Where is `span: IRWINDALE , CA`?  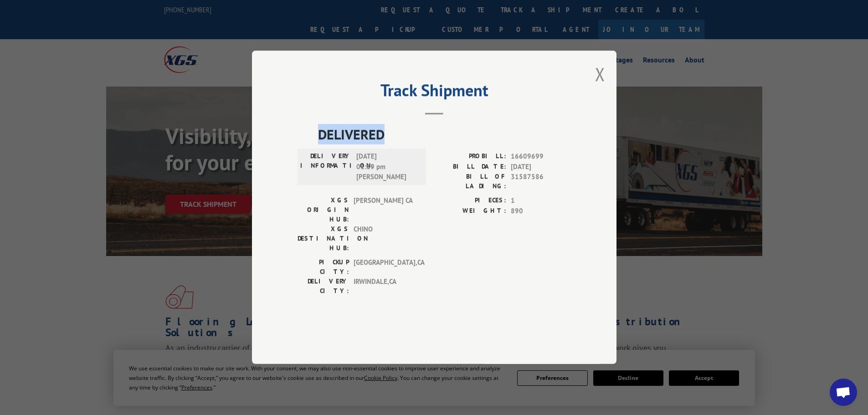 span: IRWINDALE , CA is located at coordinates (384, 286).